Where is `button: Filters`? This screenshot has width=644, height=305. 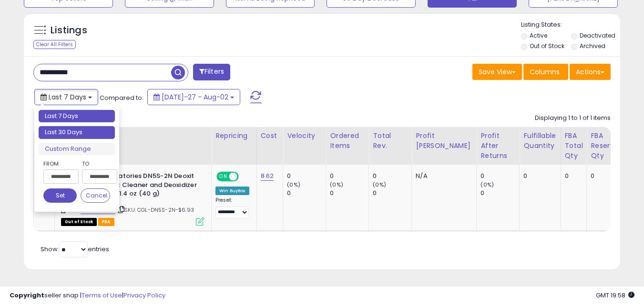 button: Filters is located at coordinates (212, 72).